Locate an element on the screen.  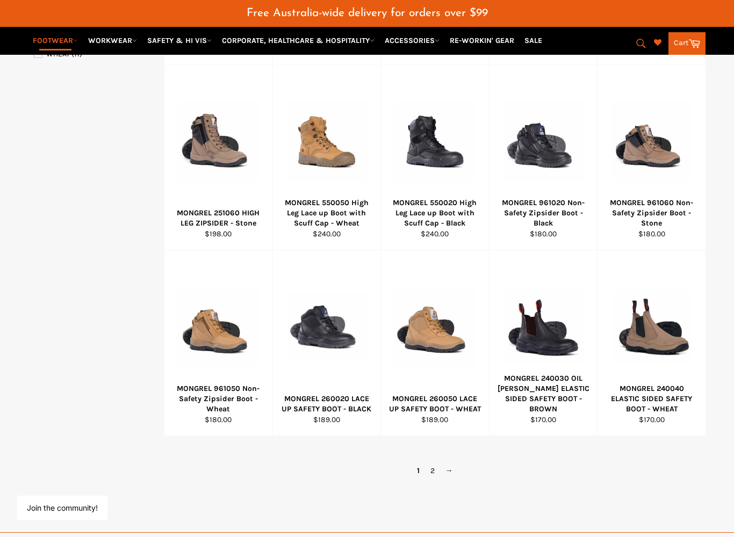
span: Free Australia-wide delivery for orders over $99 is located at coordinates (367, 13).